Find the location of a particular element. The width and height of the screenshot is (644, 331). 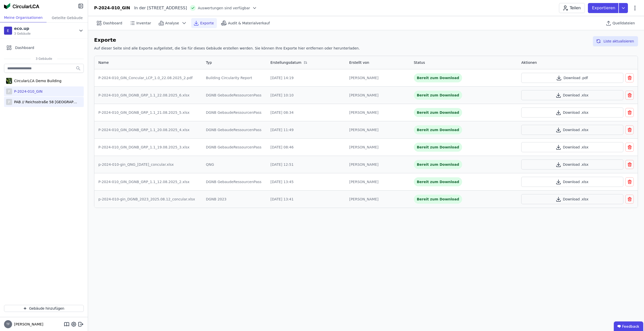

div: Erstellt von is located at coordinates (359, 63).